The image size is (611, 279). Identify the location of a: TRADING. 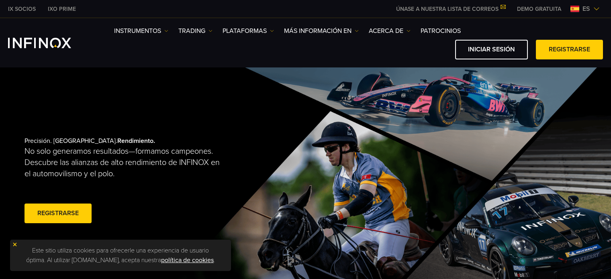
(195, 31).